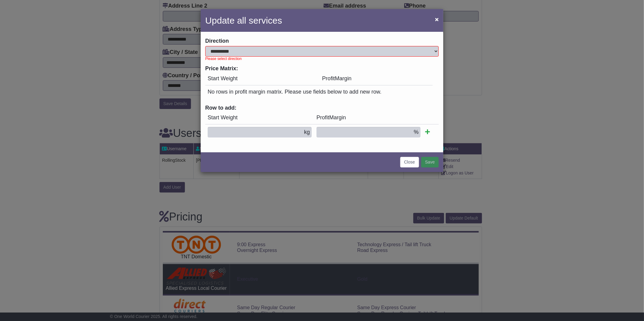 The width and height of the screenshot is (644, 321). Describe the element at coordinates (244, 20) in the screenshot. I see `span: Update all services` at that location.